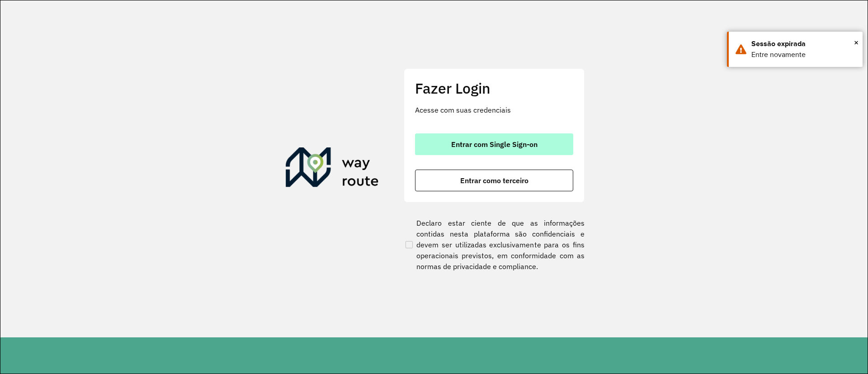 The image size is (868, 374). What do you see at coordinates (495, 144) in the screenshot?
I see `span: Entrar com Single Sign-on` at bounding box center [495, 144].